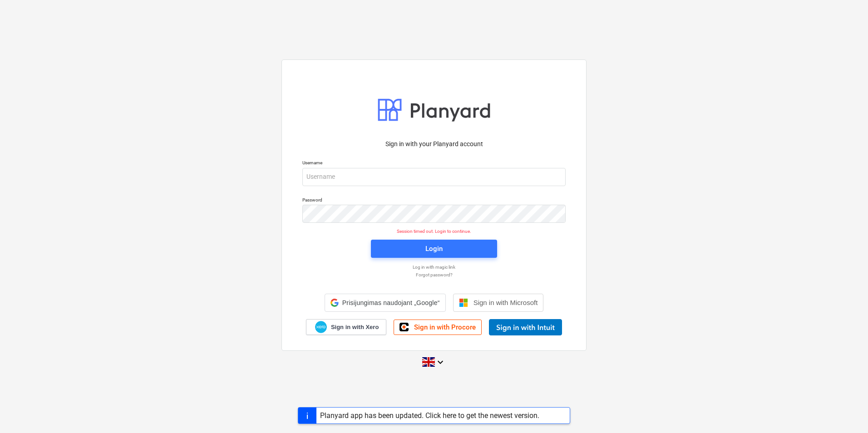 The height and width of the screenshot is (433, 868). Describe the element at coordinates (438, 327) in the screenshot. I see `a: Sign in with Procore` at that location.